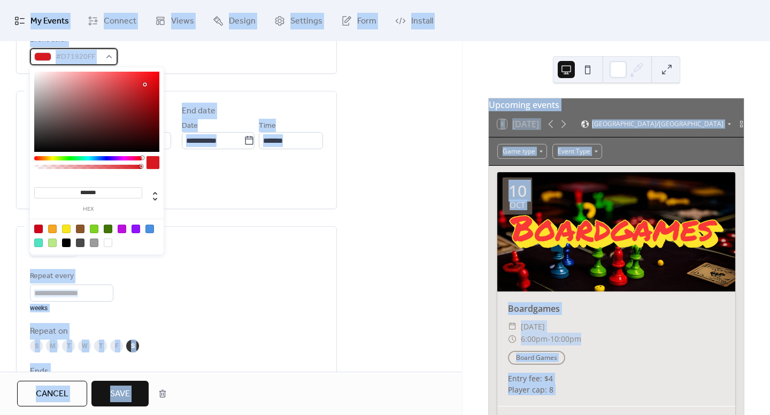  I want to click on div: Event color, so click(73, 40).